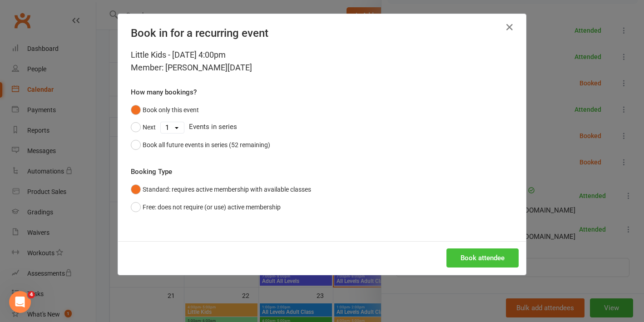 This screenshot has height=322, width=644. Describe the element at coordinates (31, 294) in the screenshot. I see `span: 4` at that location.